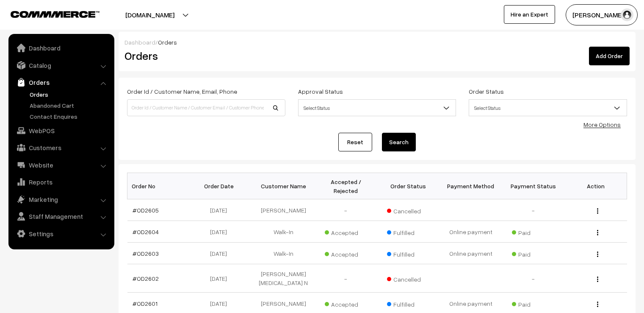  What do you see at coordinates (61, 200) in the screenshot?
I see `a: Marketing` at bounding box center [61, 200].